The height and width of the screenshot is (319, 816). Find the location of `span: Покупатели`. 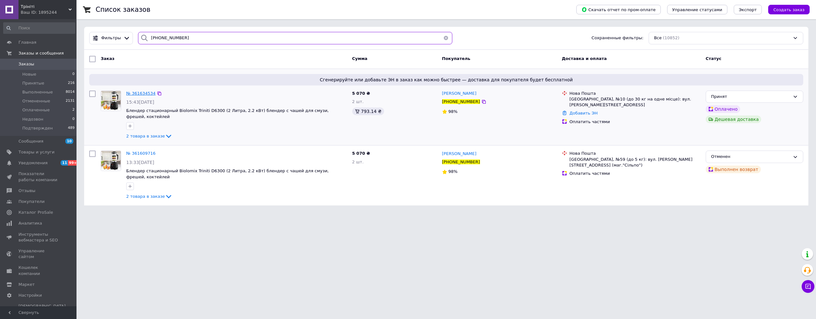

span: Покупатели is located at coordinates (32, 201).